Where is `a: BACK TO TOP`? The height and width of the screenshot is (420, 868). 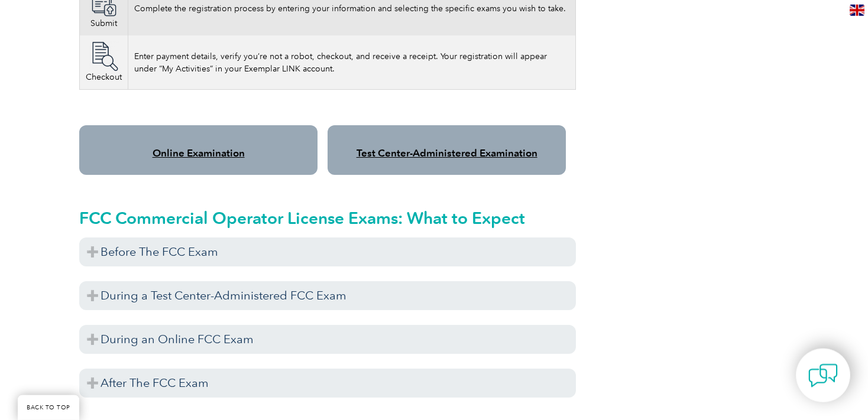 a: BACK TO TOP is located at coordinates (49, 408).